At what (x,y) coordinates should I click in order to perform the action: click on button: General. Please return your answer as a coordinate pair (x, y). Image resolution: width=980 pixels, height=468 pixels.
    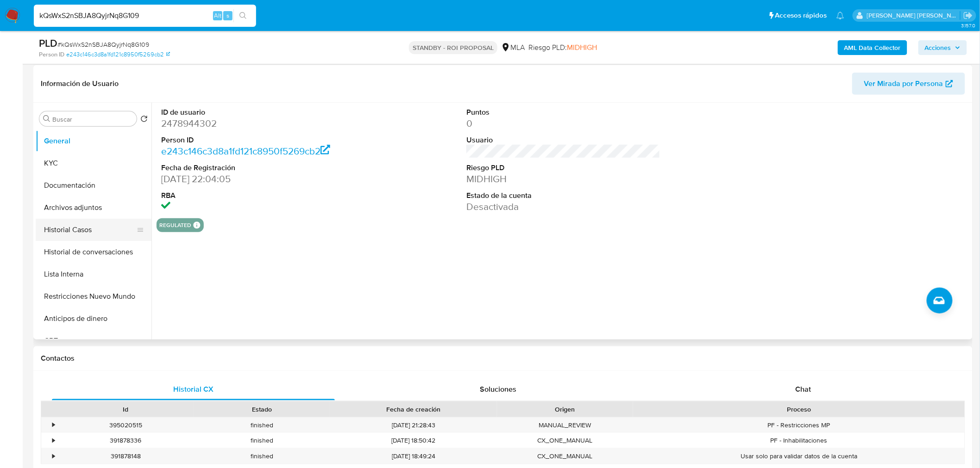
    Looking at the image, I should click on (94, 141).